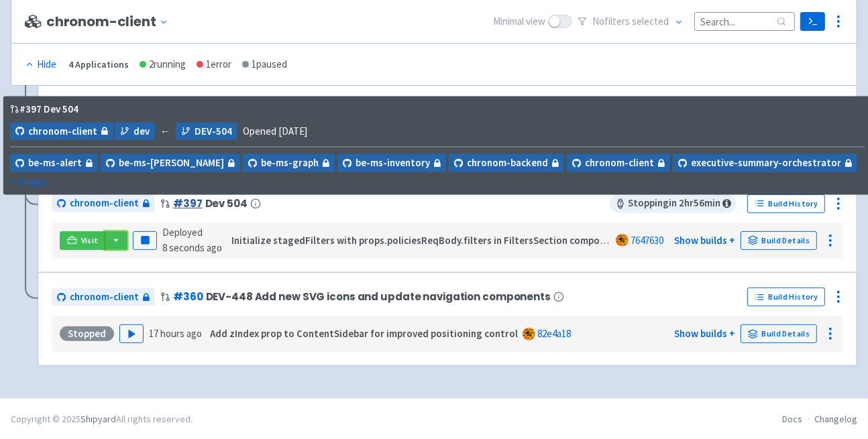 The width and height of the screenshot is (868, 439). Describe the element at coordinates (207, 130) in the screenshot. I see `a: DEV-504` at that location.